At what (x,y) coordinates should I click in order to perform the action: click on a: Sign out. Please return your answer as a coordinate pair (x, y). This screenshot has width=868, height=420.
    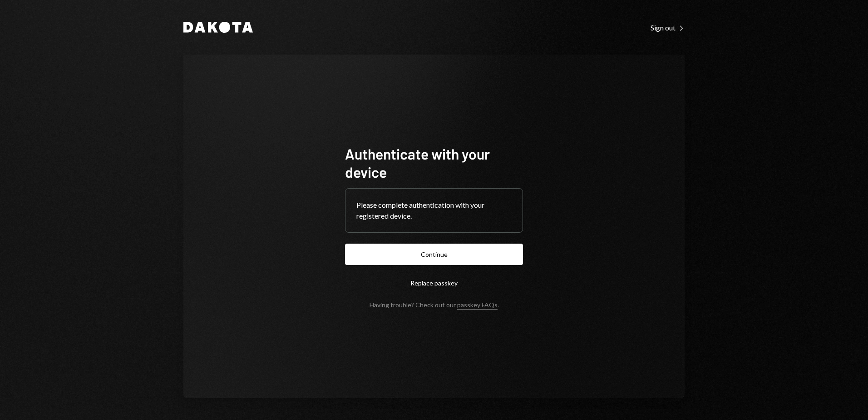
    Looking at the image, I should click on (668, 27).